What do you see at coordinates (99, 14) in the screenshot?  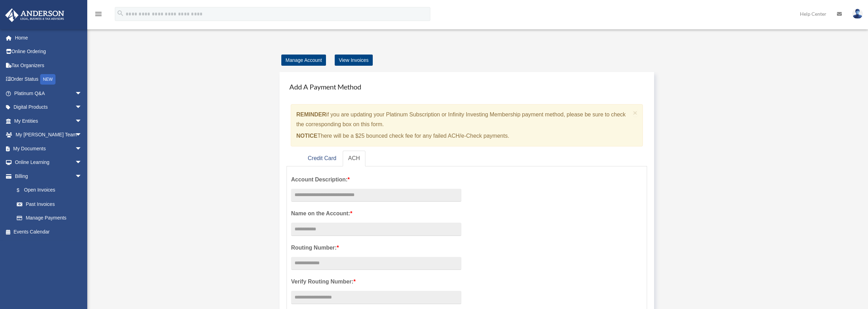 I see `i: menu` at bounding box center [99, 14].